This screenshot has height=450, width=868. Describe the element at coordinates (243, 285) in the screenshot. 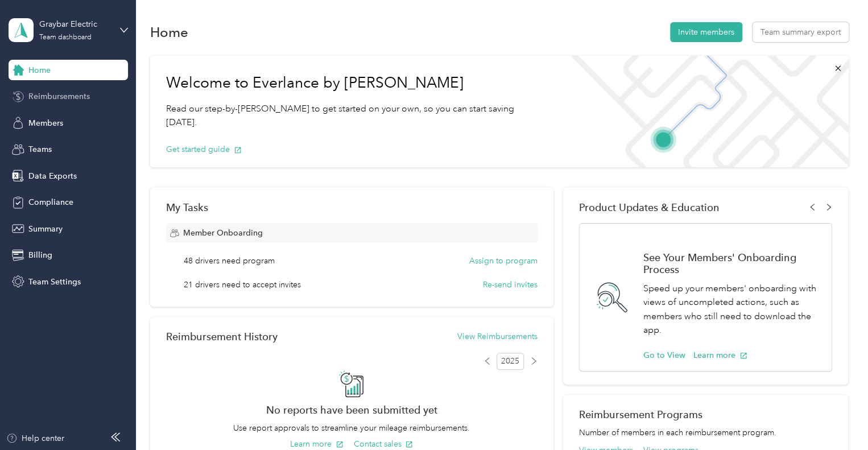

I see `span: 21 drivers need to accept invites` at that location.